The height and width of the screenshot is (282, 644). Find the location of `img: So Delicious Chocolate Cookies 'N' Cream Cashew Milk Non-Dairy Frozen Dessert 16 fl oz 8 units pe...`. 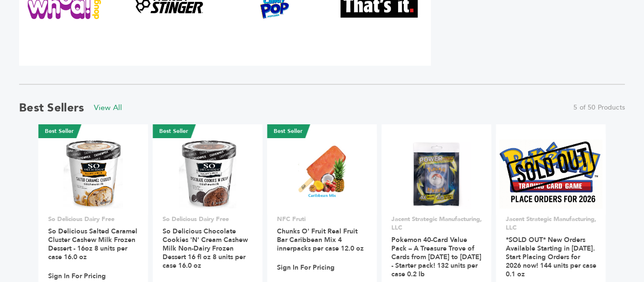

img: So Delicious Chocolate Cookies 'N' Cream Cashew Milk Non-Dairy Frozen Dessert 16 fl oz 8 units pe... is located at coordinates (207, 174).